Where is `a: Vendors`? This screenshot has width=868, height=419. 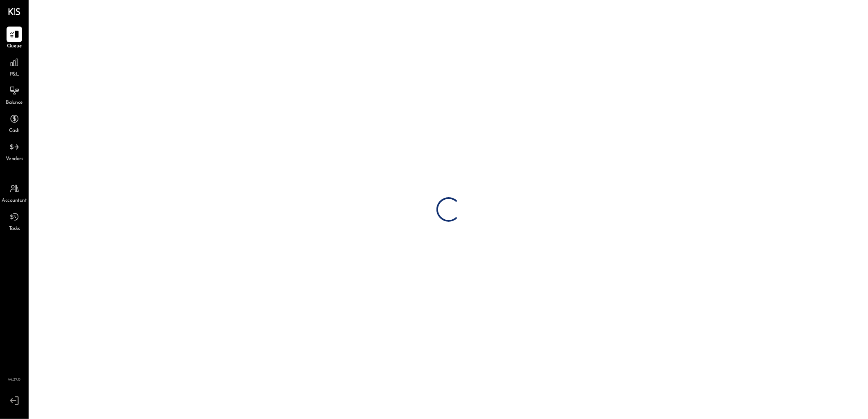 a: Vendors is located at coordinates (15, 151).